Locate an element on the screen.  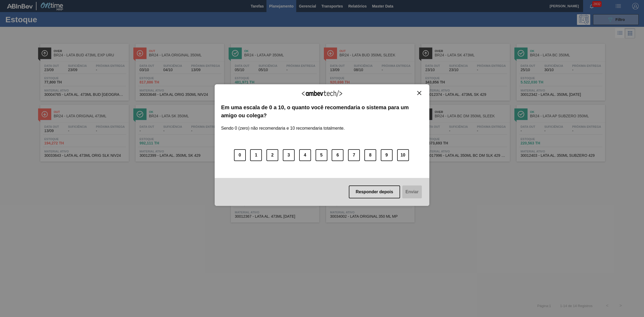
button: 10 is located at coordinates (403, 155).